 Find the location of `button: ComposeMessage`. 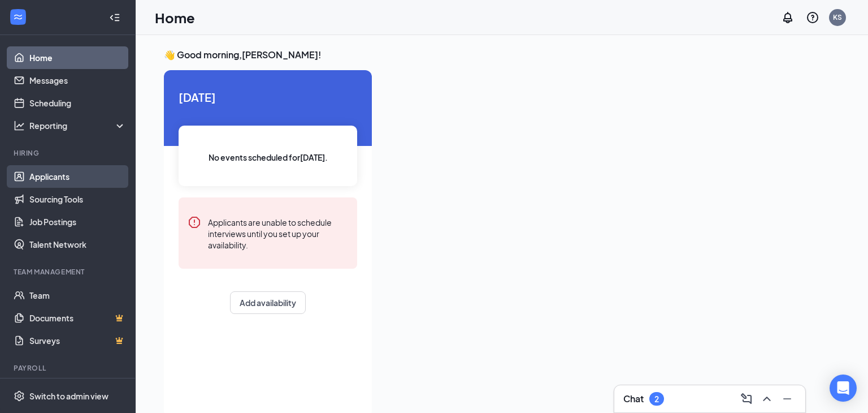

button: ComposeMessage is located at coordinates (746, 399).